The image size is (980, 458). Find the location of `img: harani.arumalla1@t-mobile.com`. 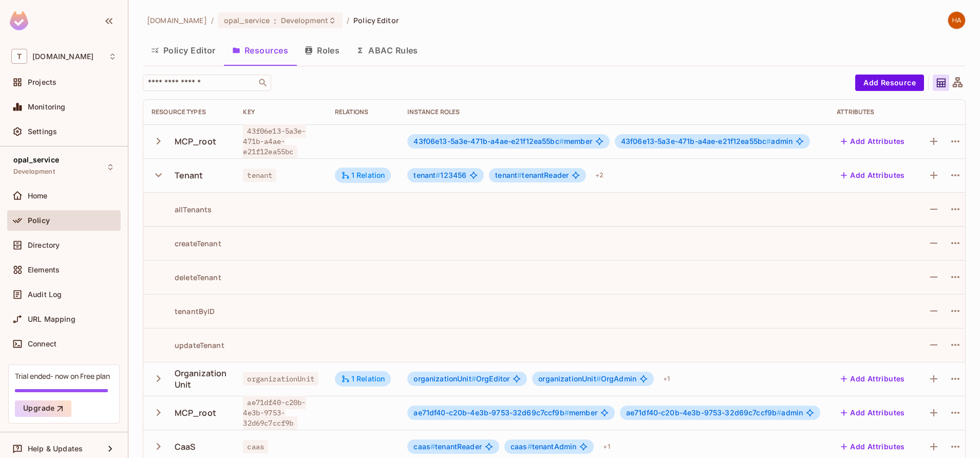

img: harani.arumalla1@t-mobile.com is located at coordinates (957, 20).